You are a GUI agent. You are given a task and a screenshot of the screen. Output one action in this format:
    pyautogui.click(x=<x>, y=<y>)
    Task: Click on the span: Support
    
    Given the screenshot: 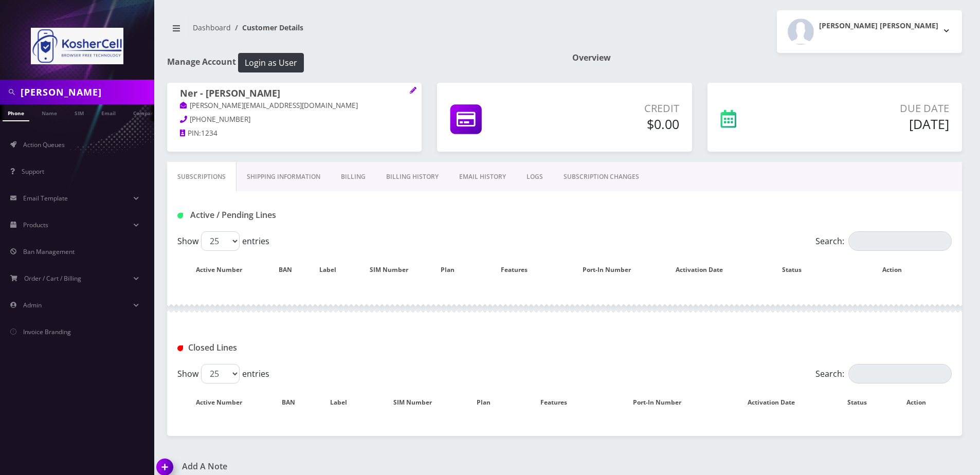 What is the action you would take?
    pyautogui.click(x=33, y=171)
    